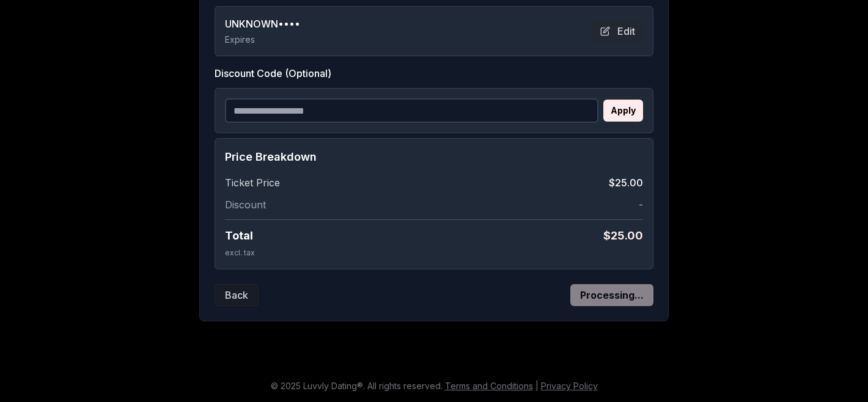  Describe the element at coordinates (488, 386) in the screenshot. I see `a: Terms and Conditions` at that location.